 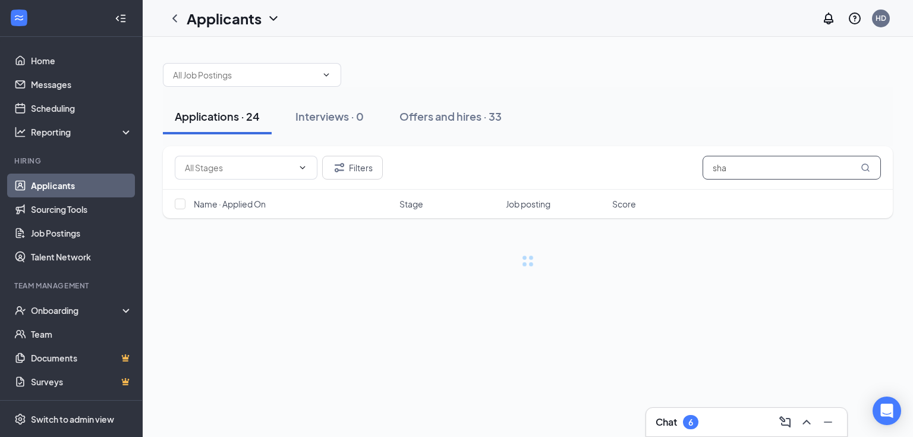 What do you see at coordinates (81, 381) in the screenshot?
I see `a: SurveysCrown` at bounding box center [81, 381].